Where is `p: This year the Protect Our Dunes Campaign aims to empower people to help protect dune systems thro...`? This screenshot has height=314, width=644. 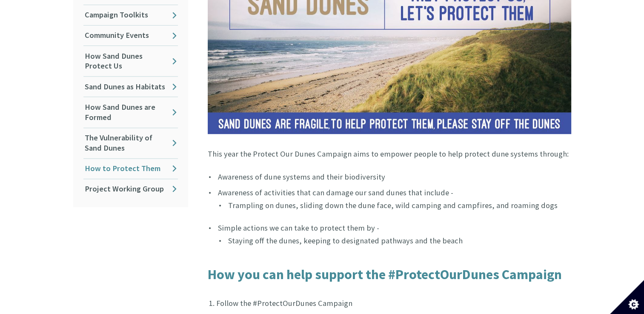 p: This year the Protect Our Dunes Campaign aims to empower people to help protect dune systems thro... is located at coordinates (390, 154).